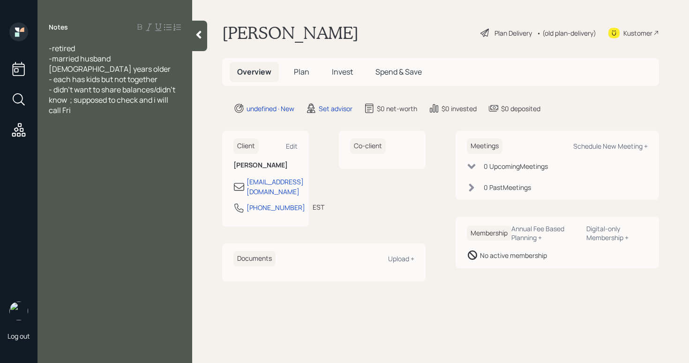  Describe the element at coordinates (301, 72) in the screenshot. I see `span: Plan` at that location.